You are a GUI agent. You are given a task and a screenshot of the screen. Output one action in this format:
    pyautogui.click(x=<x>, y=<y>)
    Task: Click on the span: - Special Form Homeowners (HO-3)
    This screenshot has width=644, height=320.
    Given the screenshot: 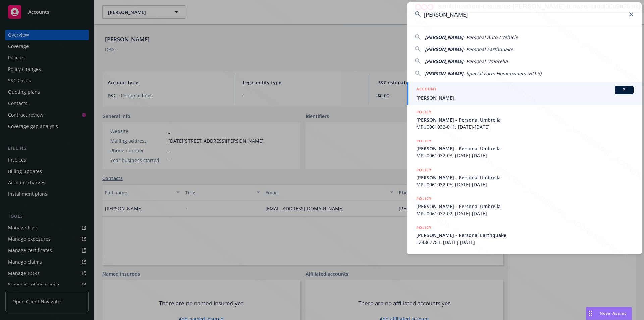 What is the action you would take?
    pyautogui.click(x=502, y=73)
    